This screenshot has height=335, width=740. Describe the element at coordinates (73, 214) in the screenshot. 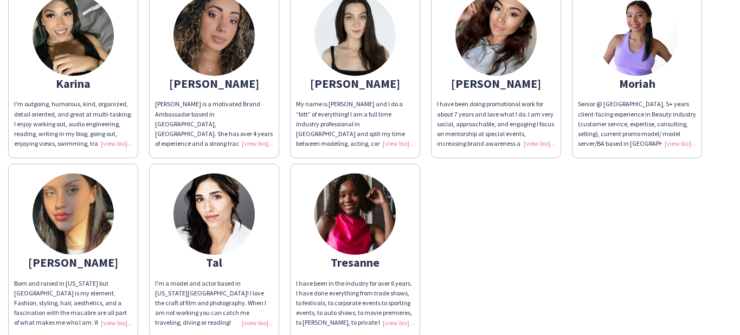

I see `img: thumb-3f0a93a0-d279-458f-bade-774053498ce1.jpg` at that location.